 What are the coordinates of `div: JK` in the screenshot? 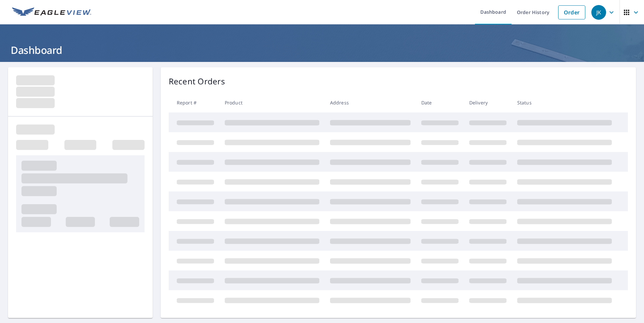 It's located at (598, 13).